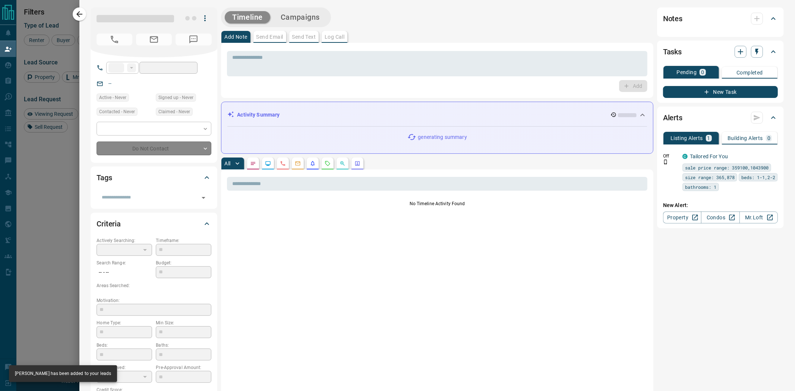  What do you see at coordinates (720, 218) in the screenshot?
I see `a: Condos` at bounding box center [720, 218].